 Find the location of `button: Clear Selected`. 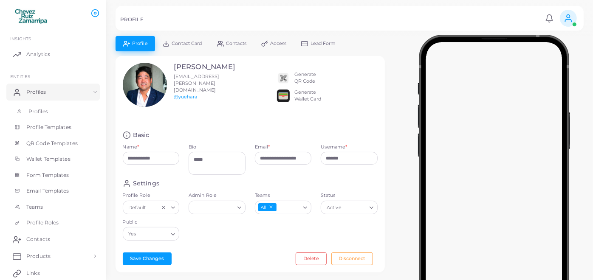

button: Clear Selected is located at coordinates (164, 208).